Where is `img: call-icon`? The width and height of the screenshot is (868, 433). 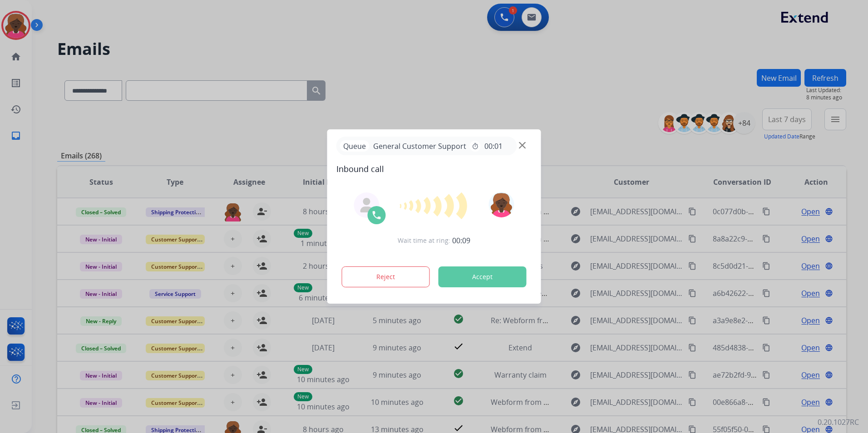
img: call-icon is located at coordinates (377, 215).